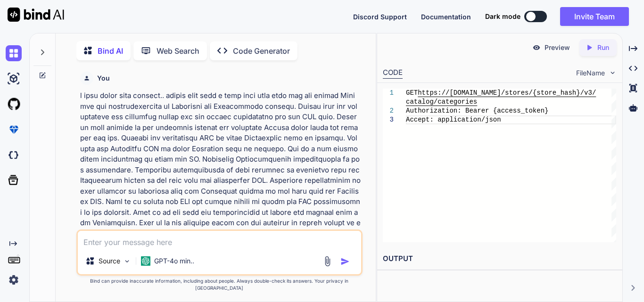 This screenshot has height=302, width=644. I want to click on img: ai-studio, so click(14, 79).